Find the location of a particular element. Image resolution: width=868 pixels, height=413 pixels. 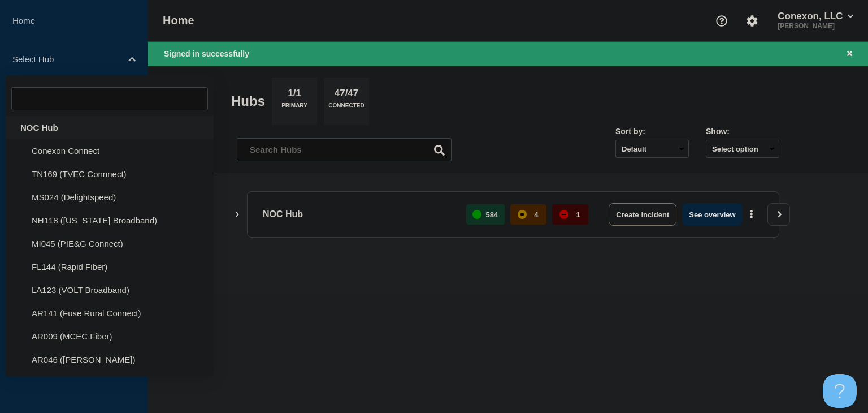

p: Primary is located at coordinates (294, 108).